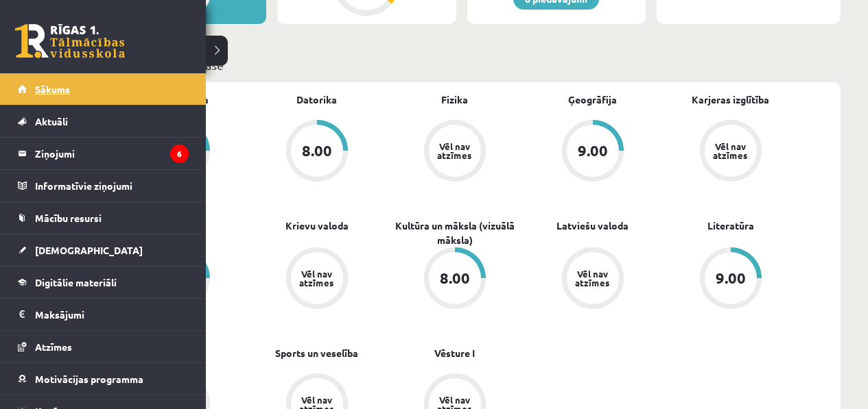 The image size is (868, 409). I want to click on span: Mācību resursi, so click(68, 218).